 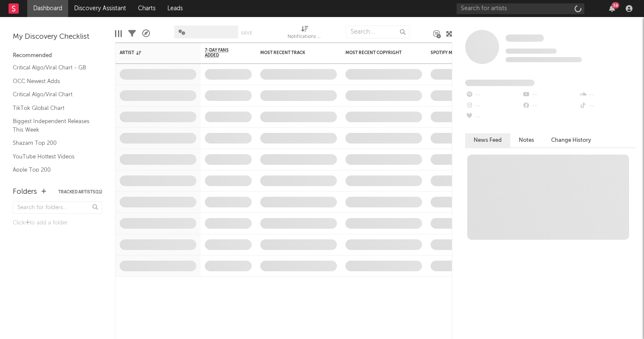 I want to click on a: Shazam Top 200, so click(x=54, y=144).